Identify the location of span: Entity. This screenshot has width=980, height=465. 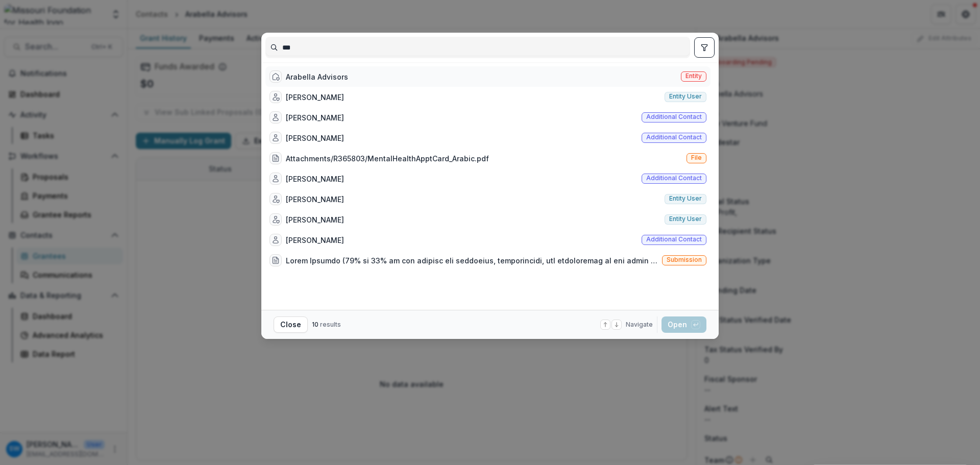
(693, 76).